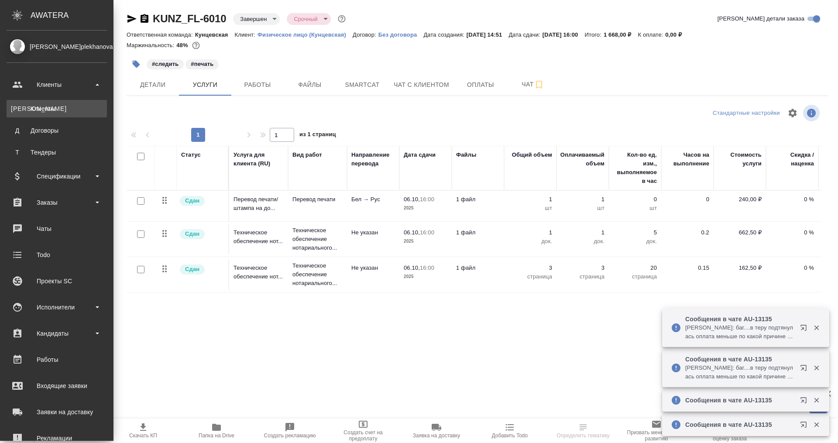  Describe the element at coordinates (342, 19) in the screenshot. I see `button: Доп статусы указывают на важность/срочность заказа` at that location.